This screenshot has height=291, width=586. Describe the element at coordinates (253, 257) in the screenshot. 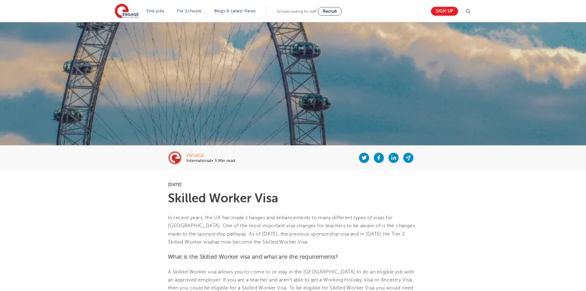

I see `b: What is the Skilled Worker visa and what are the requirements?` at that location.